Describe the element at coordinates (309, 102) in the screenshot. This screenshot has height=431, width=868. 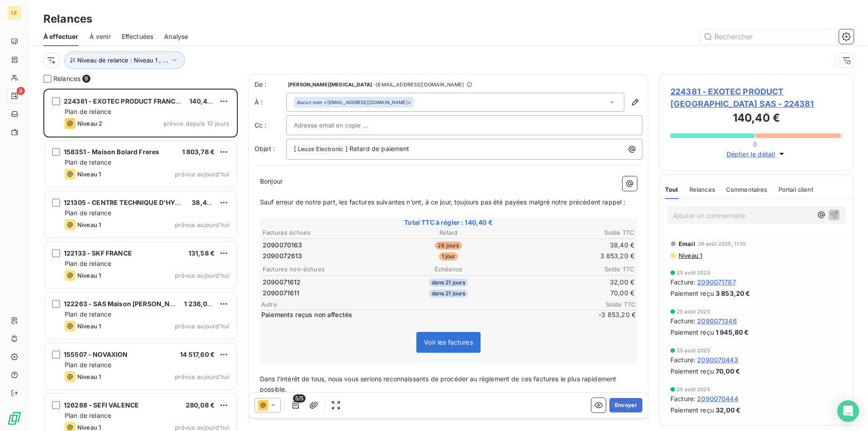
I see `em: Aucun nom` at that location.